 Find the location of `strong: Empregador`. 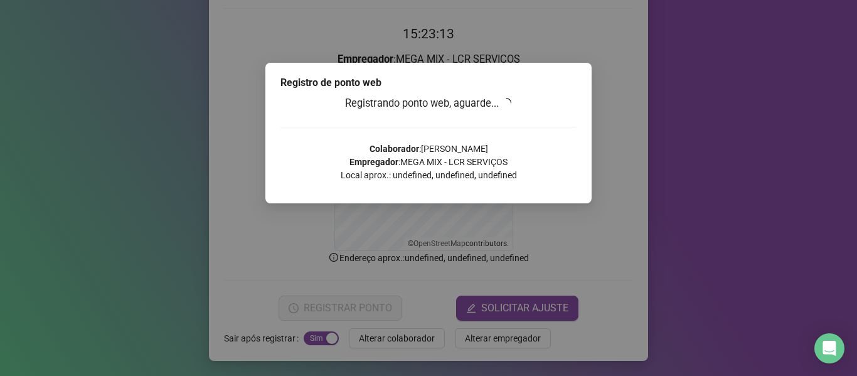

strong: Empregador is located at coordinates (374, 162).